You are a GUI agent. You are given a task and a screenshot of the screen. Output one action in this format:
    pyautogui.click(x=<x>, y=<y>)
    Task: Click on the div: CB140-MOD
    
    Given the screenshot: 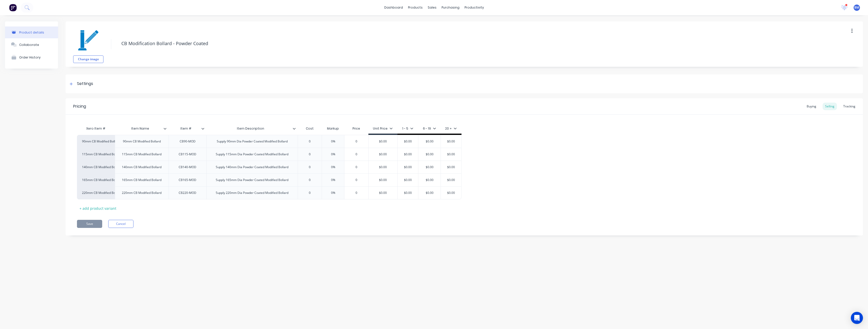 What is the action you would take?
    pyautogui.click(x=188, y=167)
    